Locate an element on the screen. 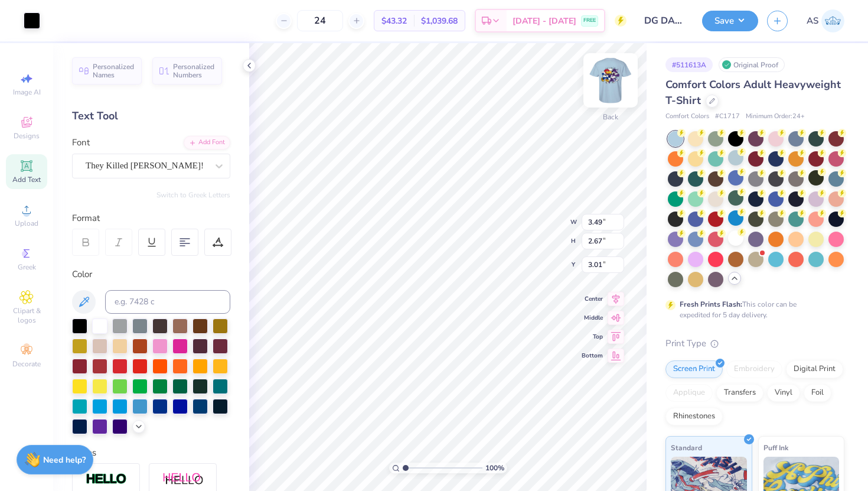 The height and width of the screenshot is (491, 868). span: Comfort Colors Adult Heavyweight T-Shirt is located at coordinates (752, 92).